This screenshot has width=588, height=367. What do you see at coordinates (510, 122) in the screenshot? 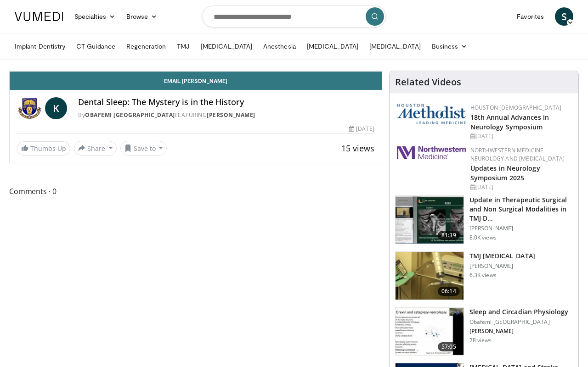
I see `a: 18th Annual Advances in Neurology Symposium` at bounding box center [510, 122].